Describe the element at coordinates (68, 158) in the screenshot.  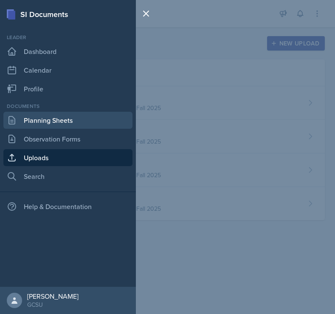
I see `a: Uploads` at that location.